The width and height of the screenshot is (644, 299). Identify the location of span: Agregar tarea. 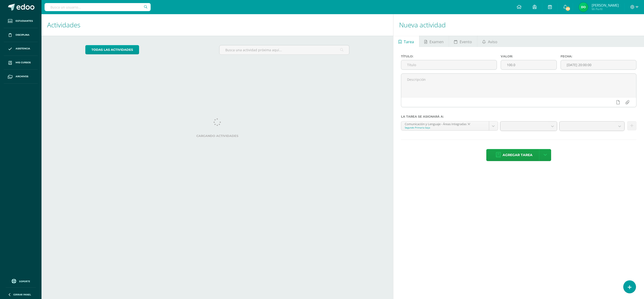
(517, 155).